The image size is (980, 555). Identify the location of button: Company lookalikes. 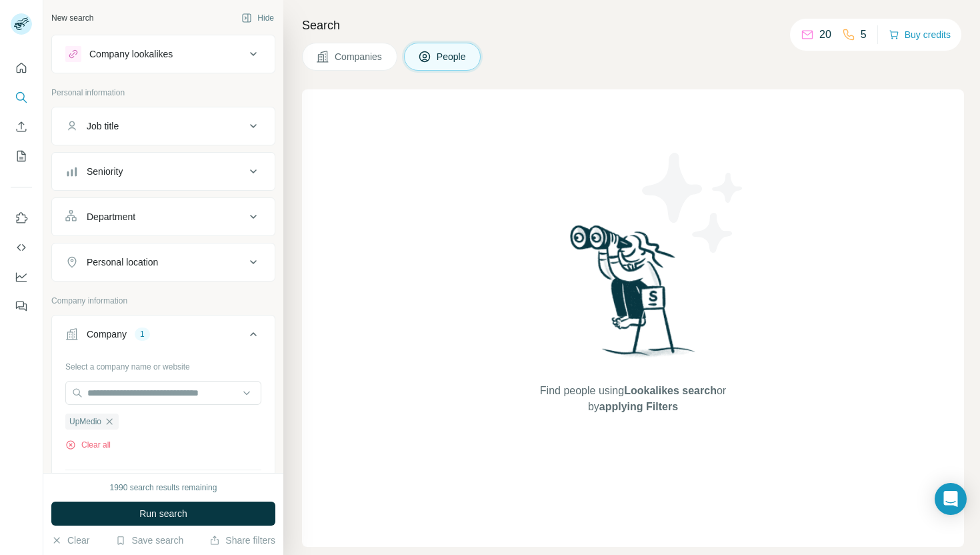
(163, 54).